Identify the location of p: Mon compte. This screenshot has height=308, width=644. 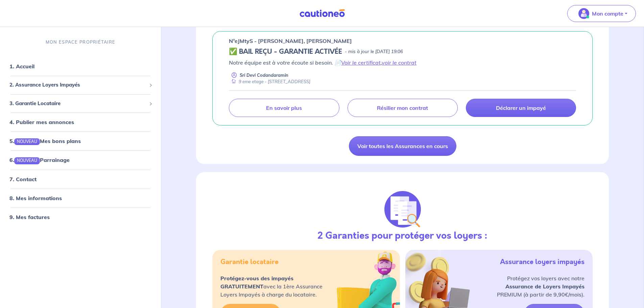
(608, 13).